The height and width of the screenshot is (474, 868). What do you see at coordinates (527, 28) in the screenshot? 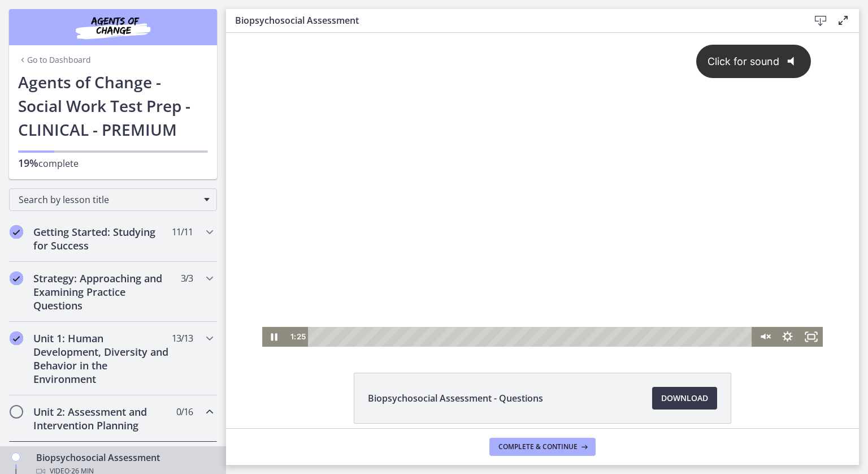
I see `button: Click for sound` at bounding box center [527, 28].